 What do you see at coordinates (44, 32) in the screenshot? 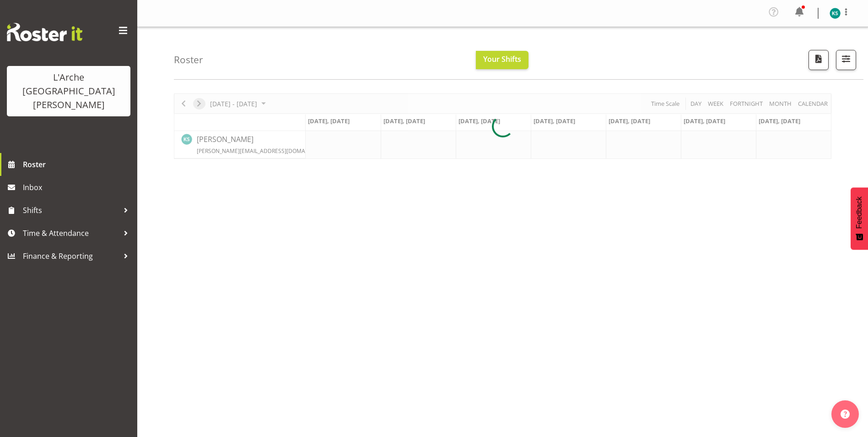
I see `img: Rosterit website logo` at bounding box center [44, 32].